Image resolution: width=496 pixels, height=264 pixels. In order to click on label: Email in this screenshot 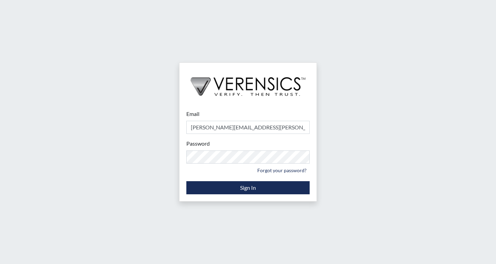, I will do `click(193, 114)`.